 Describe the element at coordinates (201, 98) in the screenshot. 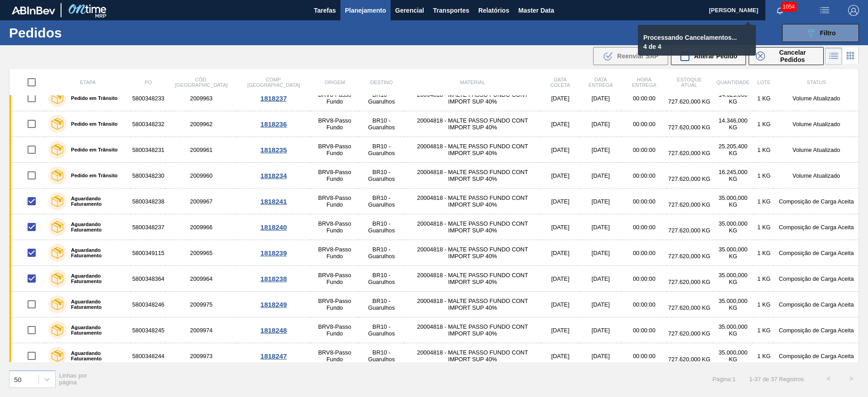

I see `td: 2009963` at that location.